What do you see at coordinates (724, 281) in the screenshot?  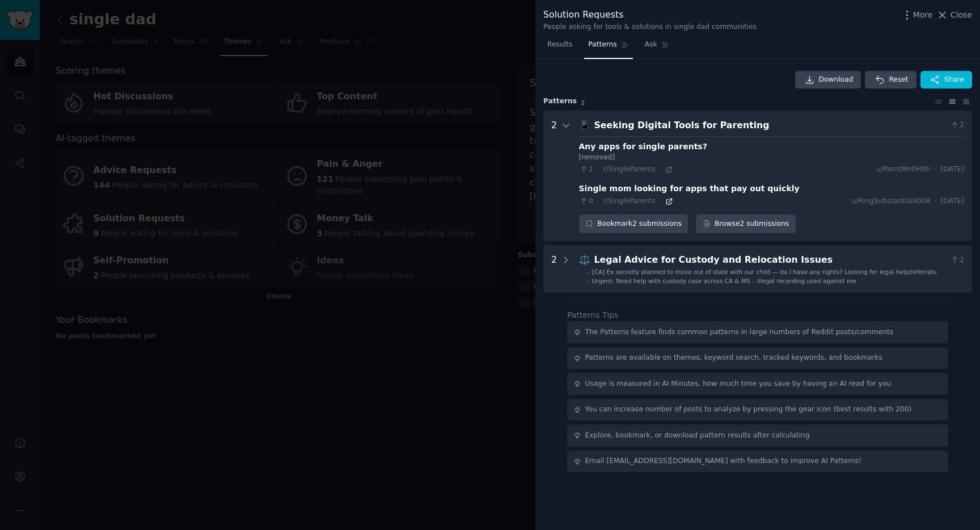 I see `span: Urgent: Need help with custody case across CA & MS – illegal recording used against me` at bounding box center [724, 281].